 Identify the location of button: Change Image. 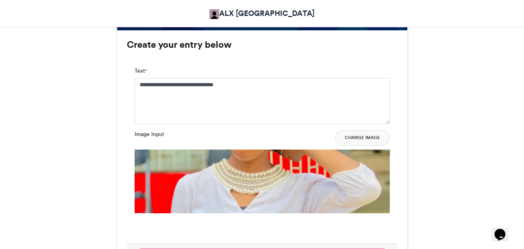
(362, 138).